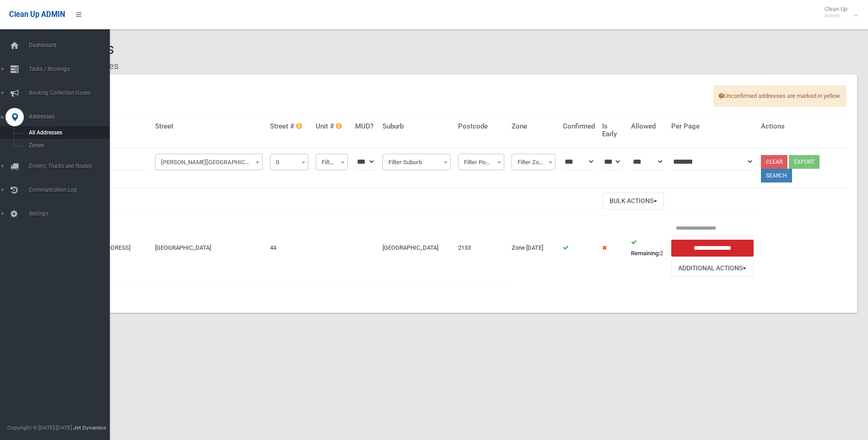 Image resolution: width=868 pixels, height=440 pixels. What do you see at coordinates (365, 126) in the screenshot?
I see `h4: MUD?` at bounding box center [365, 126].